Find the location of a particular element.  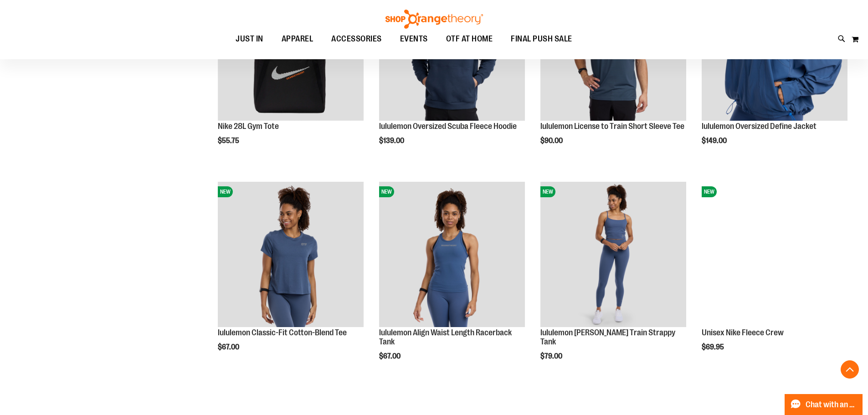

button: Chat with an Expert is located at coordinates (824, 405).